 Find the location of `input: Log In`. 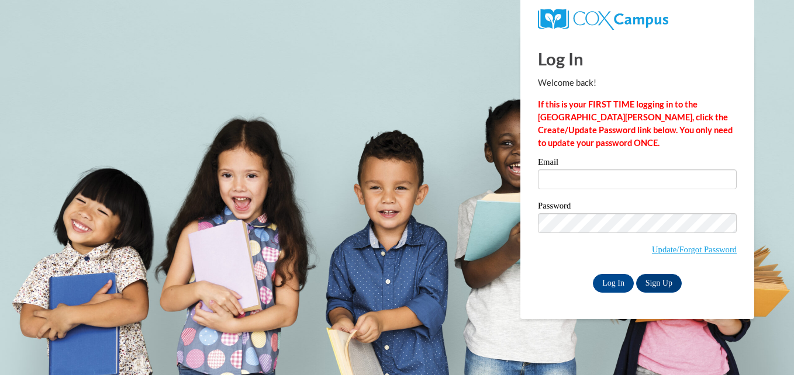

input: Log In is located at coordinates (613, 284).